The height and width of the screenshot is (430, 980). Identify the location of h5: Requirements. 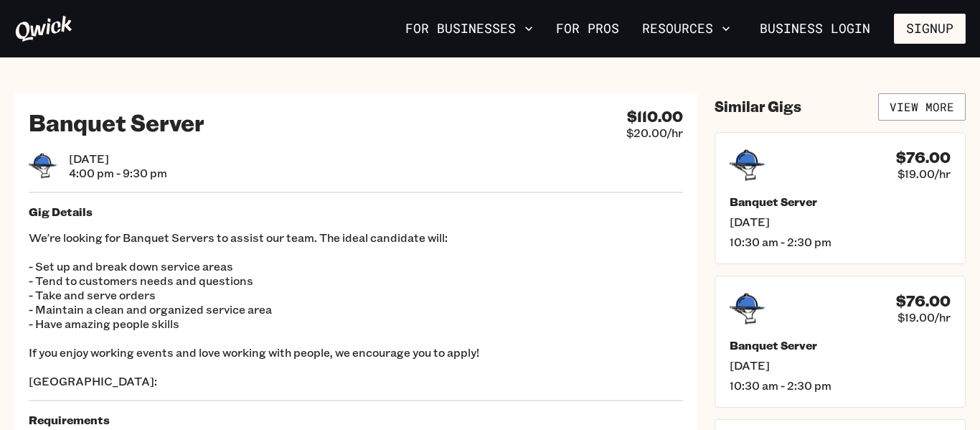
(356, 420).